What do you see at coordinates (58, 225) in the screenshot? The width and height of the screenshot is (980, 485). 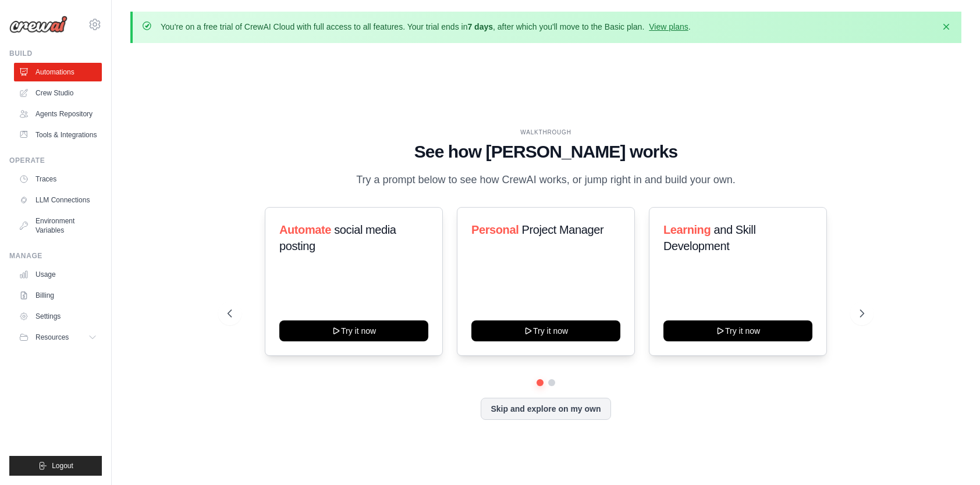 I see `a: Environment Variables` at bounding box center [58, 225].